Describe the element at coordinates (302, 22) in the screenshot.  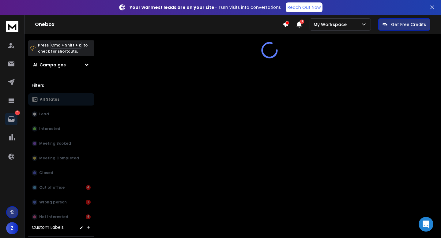
I see `span: 2` at that location.